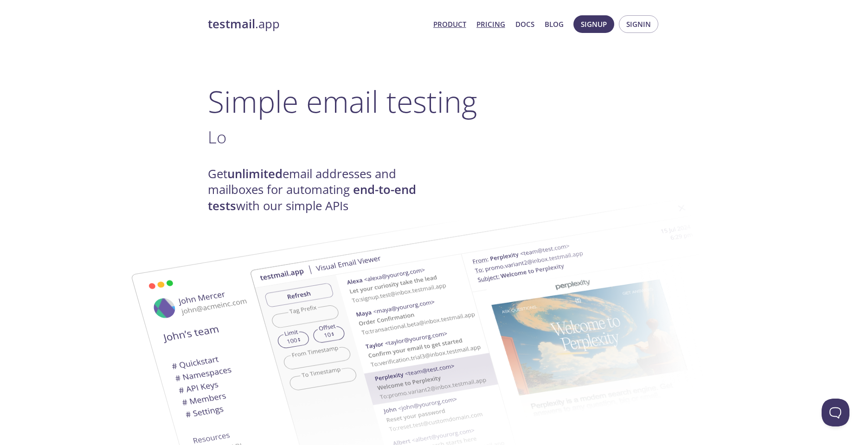  Describe the element at coordinates (217, 137) in the screenshot. I see `span: Lo` at that location.